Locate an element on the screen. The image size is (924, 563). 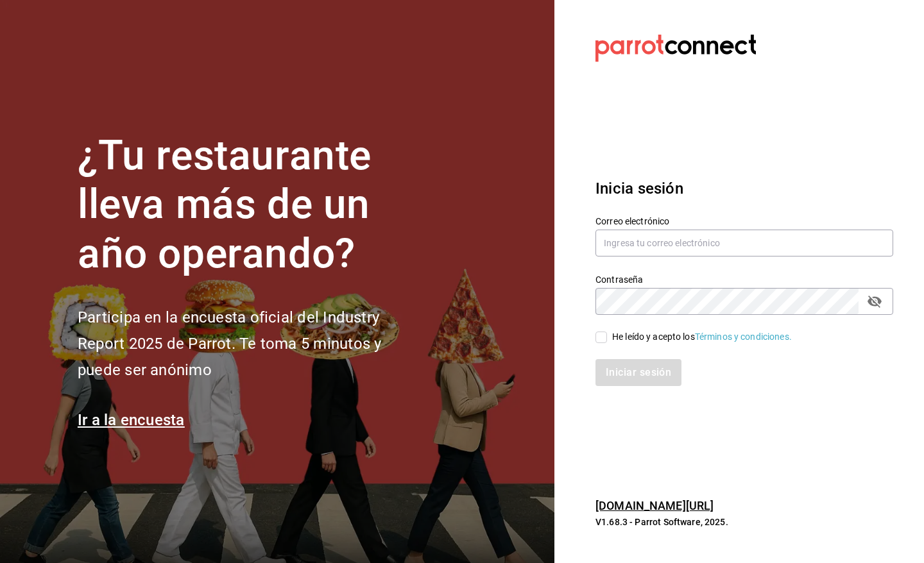
h1: ¿Tu restaurante lleva más de un año operando? is located at coordinates (251, 205).